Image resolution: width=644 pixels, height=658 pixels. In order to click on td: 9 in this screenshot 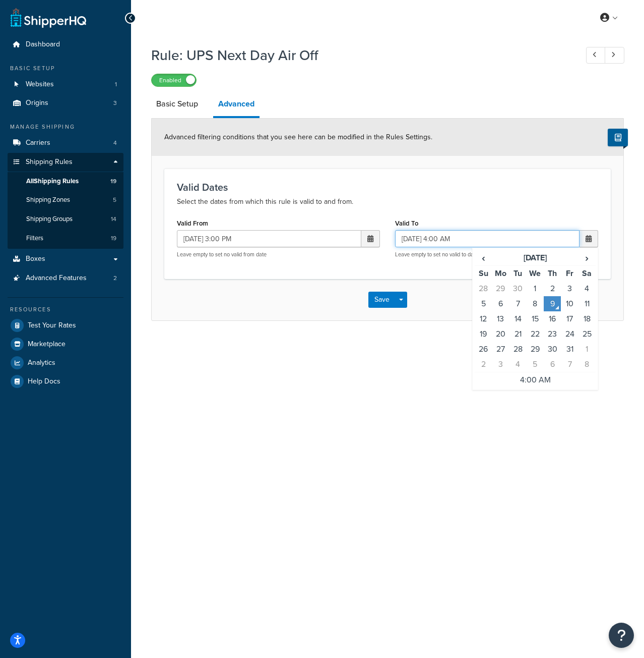, I will do `click(553, 303)`.